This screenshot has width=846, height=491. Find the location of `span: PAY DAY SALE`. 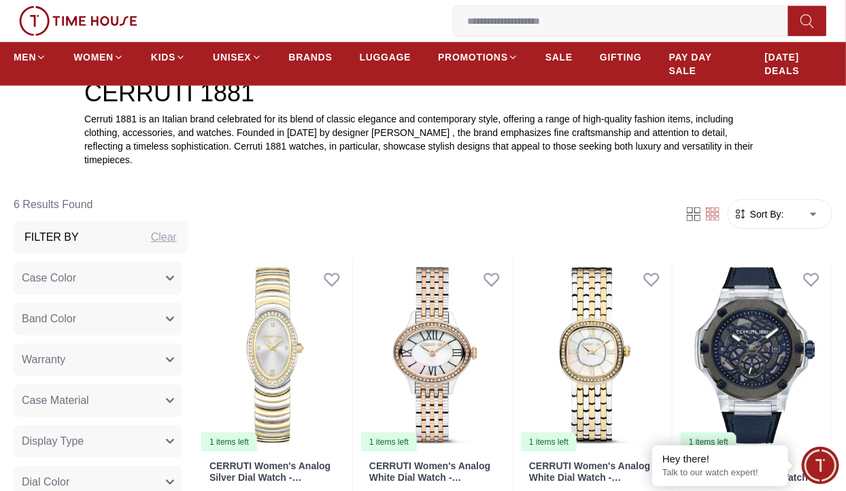

span: PAY DAY SALE is located at coordinates (703, 64).